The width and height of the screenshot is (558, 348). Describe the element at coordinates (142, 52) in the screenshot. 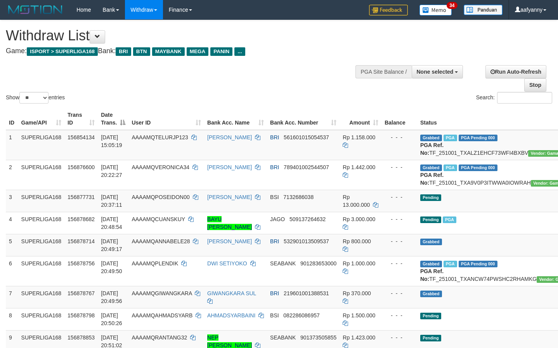

I see `span: BTN` at that location.